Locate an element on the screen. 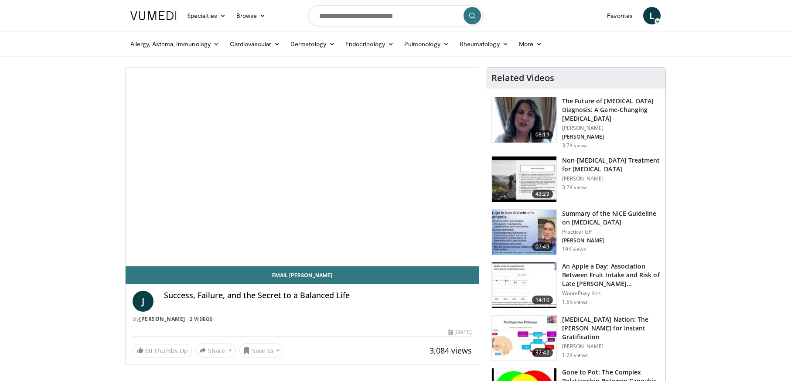  p: 1.2K views is located at coordinates (574, 355).